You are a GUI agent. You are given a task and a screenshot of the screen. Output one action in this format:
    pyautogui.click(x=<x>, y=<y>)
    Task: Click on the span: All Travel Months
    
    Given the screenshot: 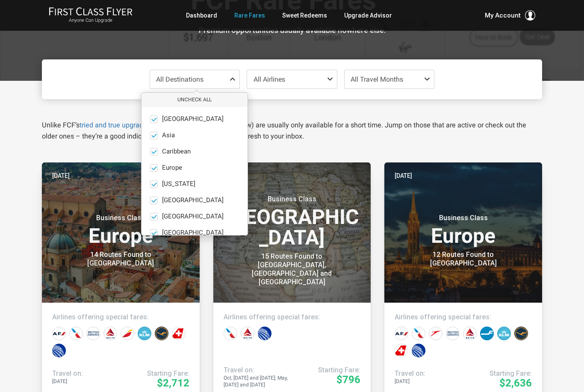 What is the action you would take?
    pyautogui.click(x=377, y=79)
    